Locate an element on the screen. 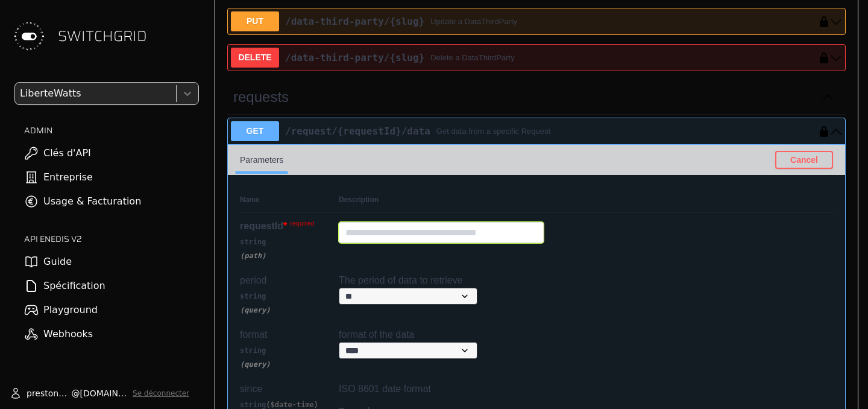 The width and height of the screenshot is (868, 409). div: ( path ) is located at coordinates (289, 256).